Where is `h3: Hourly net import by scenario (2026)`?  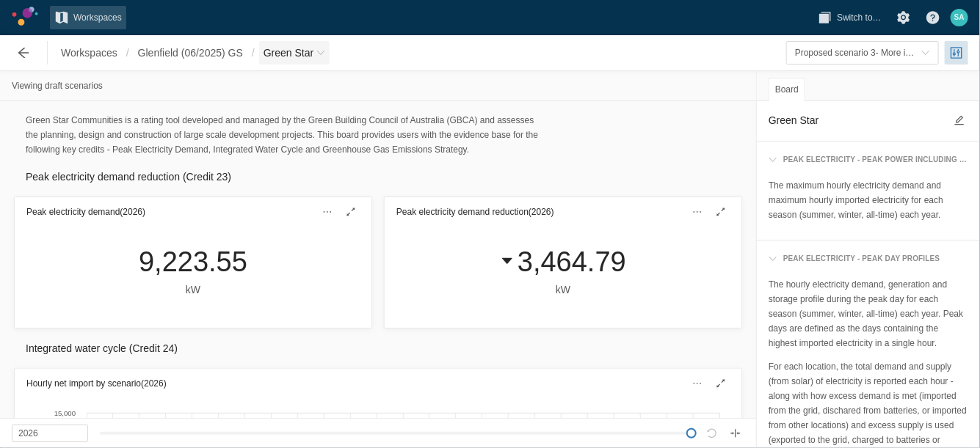 h3: Hourly net import by scenario (2026) is located at coordinates (97, 383).